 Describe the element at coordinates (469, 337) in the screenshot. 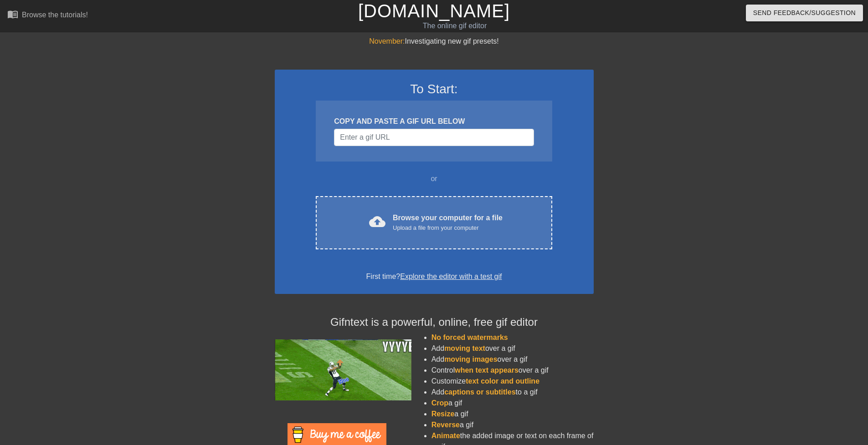

I see `span: No forced watermarks` at that location.